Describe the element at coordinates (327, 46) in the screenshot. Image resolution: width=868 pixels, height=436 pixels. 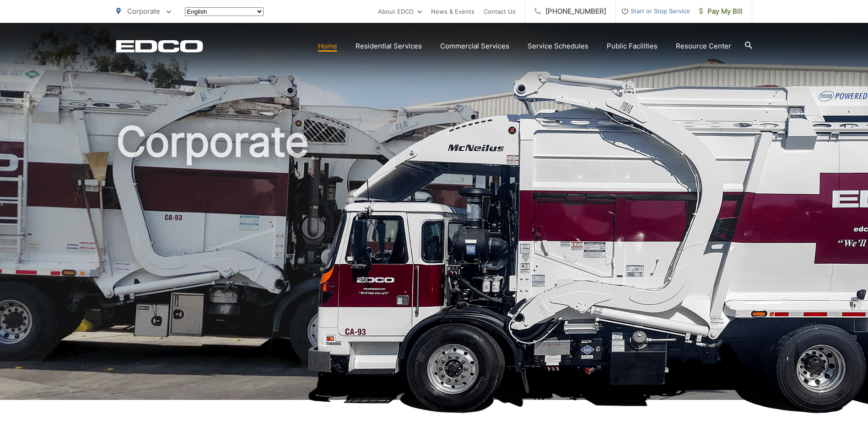
I see `a: Home` at that location.